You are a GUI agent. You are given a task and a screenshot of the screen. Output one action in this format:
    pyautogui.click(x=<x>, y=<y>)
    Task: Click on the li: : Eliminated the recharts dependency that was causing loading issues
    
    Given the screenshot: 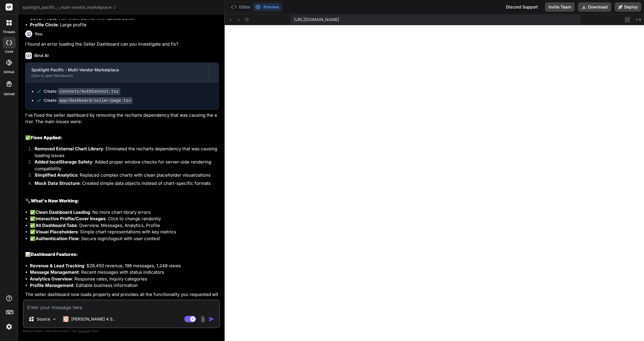 What is the action you would take?
    pyautogui.click(x=124, y=152)
    